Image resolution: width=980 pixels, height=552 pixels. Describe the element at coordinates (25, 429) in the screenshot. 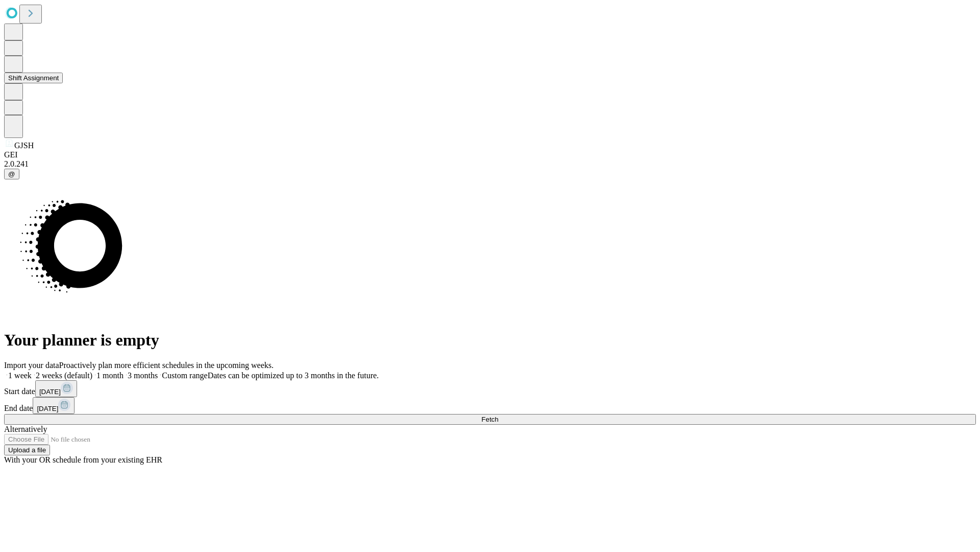

I see `span: Alternatively` at that location.